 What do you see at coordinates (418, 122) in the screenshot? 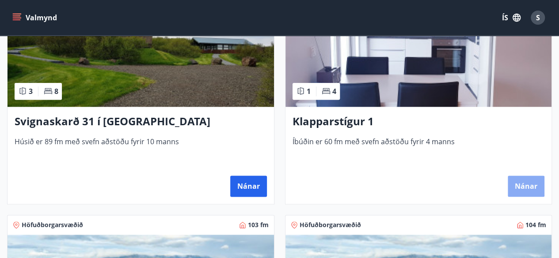
I see `h3: Klapparstígur 1` at bounding box center [418, 122].